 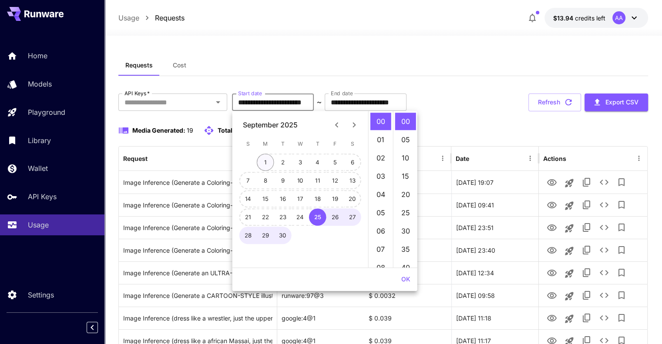 I want to click on button: 24, so click(x=300, y=217).